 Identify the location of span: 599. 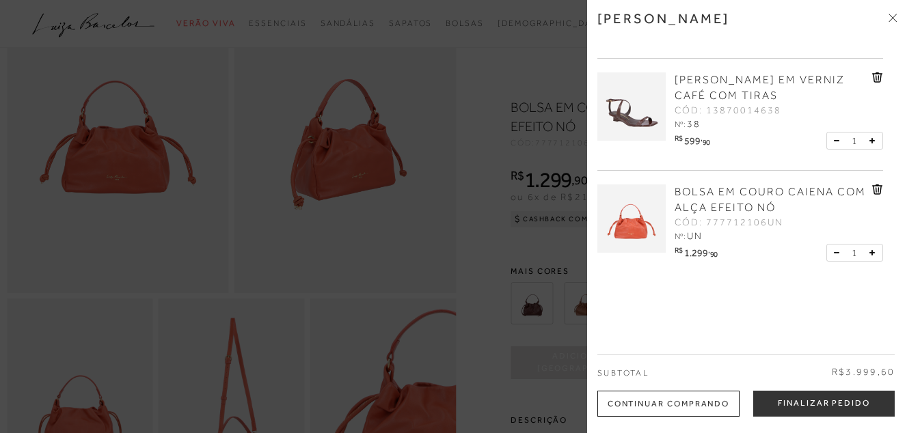
(693, 141).